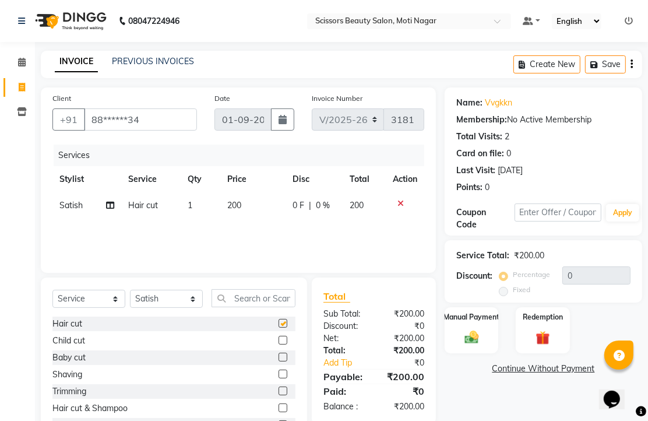 The image size is (648, 421). I want to click on img: _cash.svg, so click(472, 338).